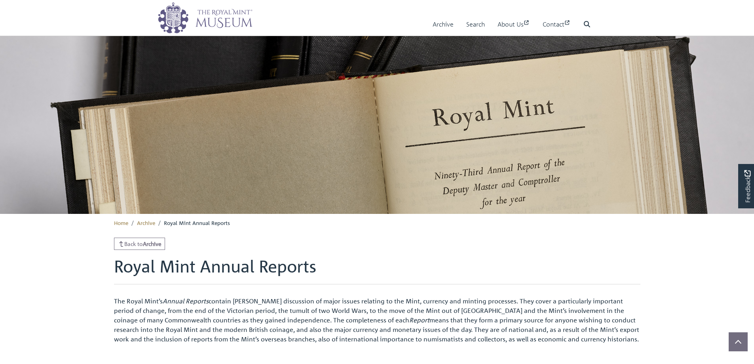  What do you see at coordinates (377, 270) in the screenshot?
I see `h1: Royal Mint Annual Reports` at bounding box center [377, 270].